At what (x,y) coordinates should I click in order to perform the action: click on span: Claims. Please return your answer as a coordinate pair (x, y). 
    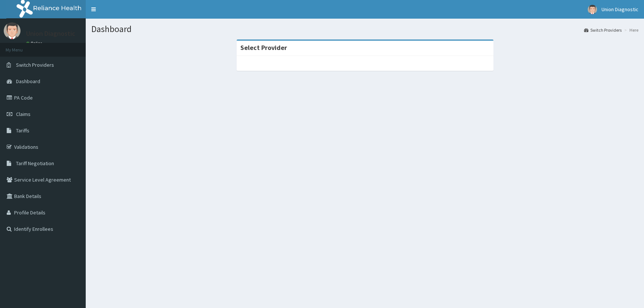
    Looking at the image, I should click on (23, 114).